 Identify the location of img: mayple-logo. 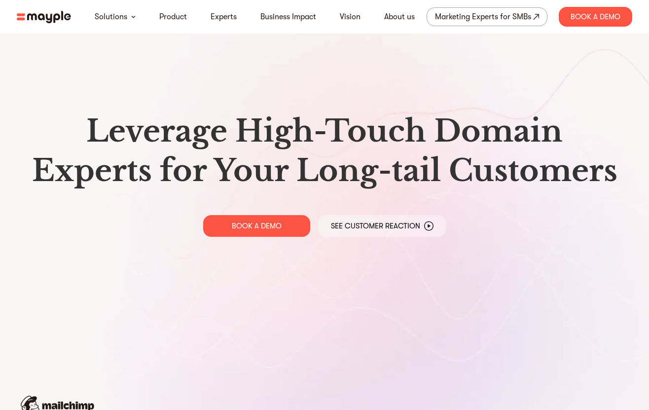
(44, 17).